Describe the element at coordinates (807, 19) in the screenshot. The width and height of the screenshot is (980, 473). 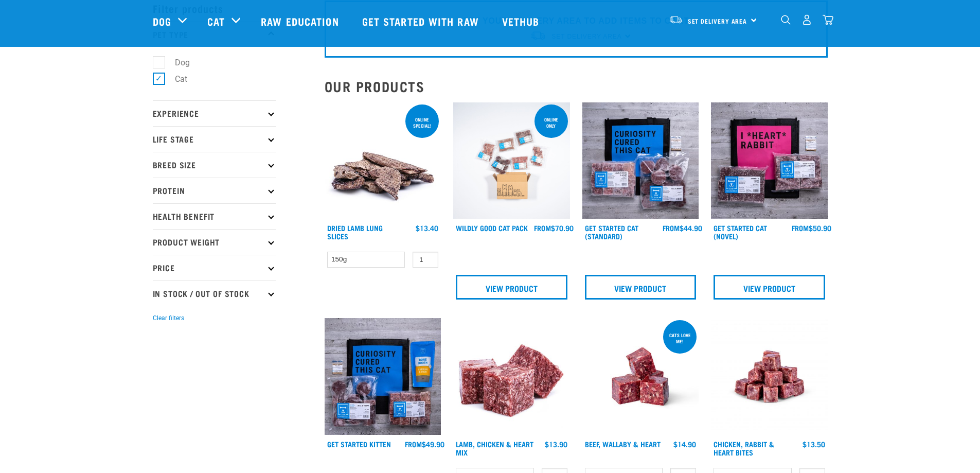
I see `img: user.png` at that location.